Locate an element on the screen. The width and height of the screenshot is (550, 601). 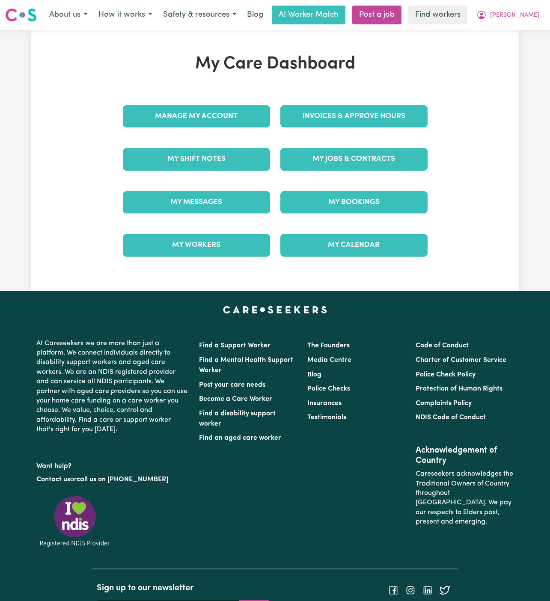
a: Insurances is located at coordinates (324, 404).